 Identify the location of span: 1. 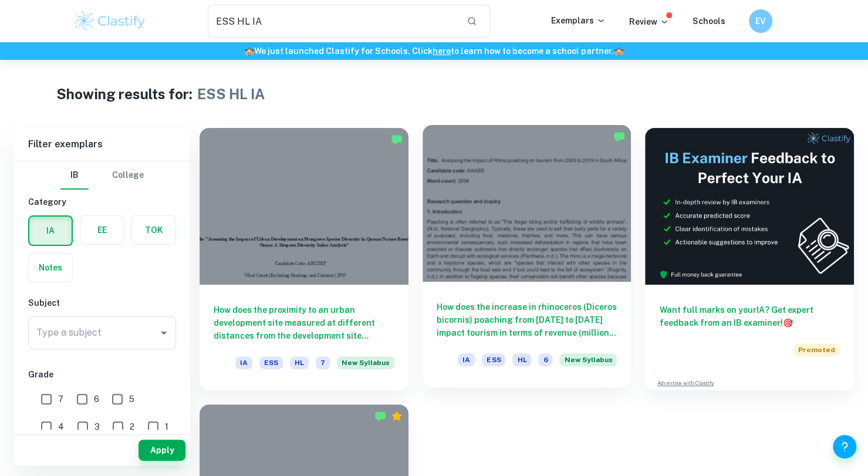
(167, 427).